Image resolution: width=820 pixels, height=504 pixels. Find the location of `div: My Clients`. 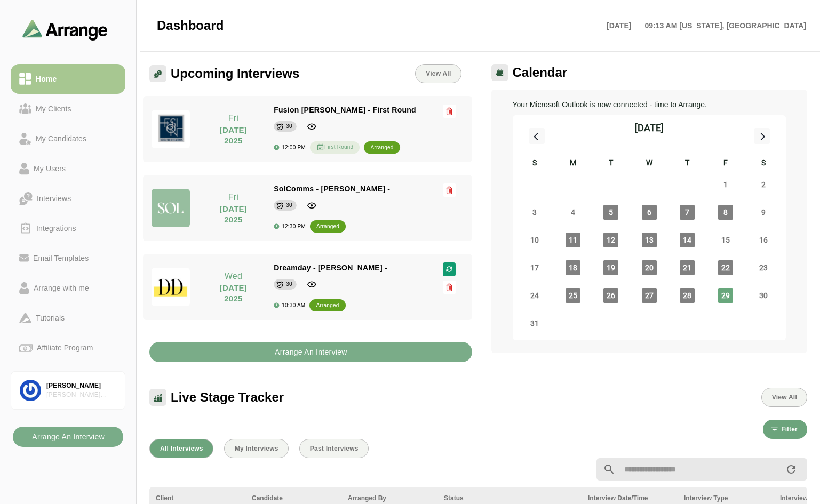

div: My Clients is located at coordinates (53, 109).